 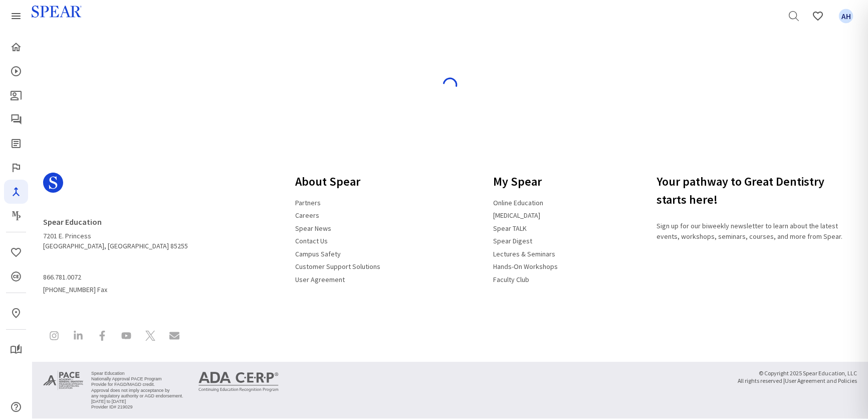 I want to click on a: User Agreement, so click(x=320, y=279).